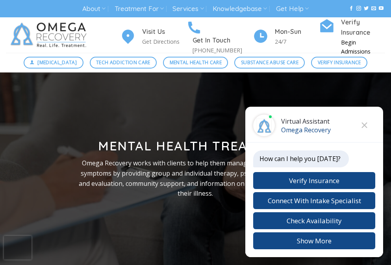  What do you see at coordinates (123, 62) in the screenshot?
I see `span: Tech Addiction Care` at bounding box center [123, 62].